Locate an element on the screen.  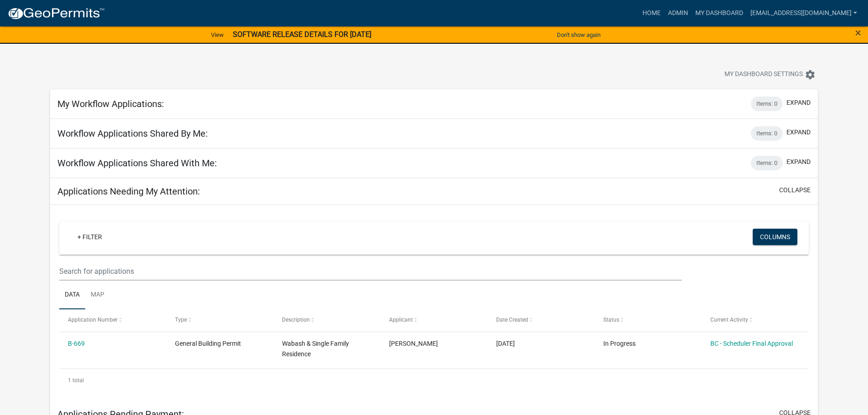
datatable-header-cell: Application Number is located at coordinates (113, 320).